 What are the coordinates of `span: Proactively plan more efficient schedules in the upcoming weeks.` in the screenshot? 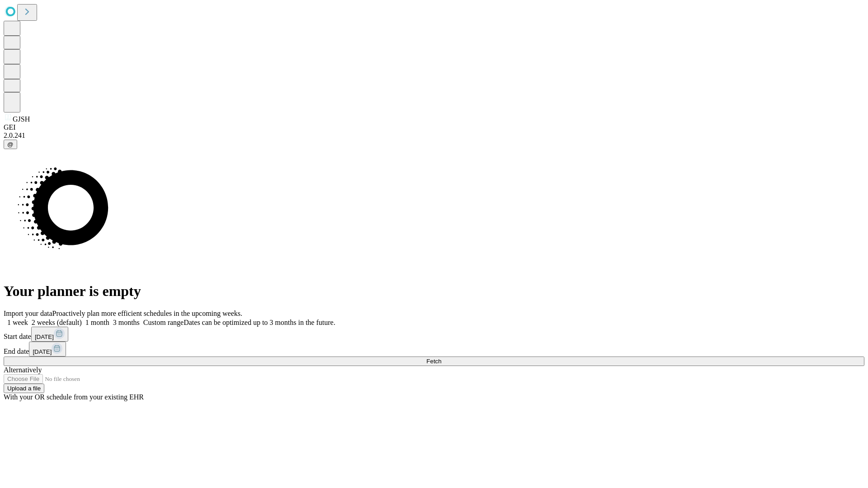 It's located at (147, 313).